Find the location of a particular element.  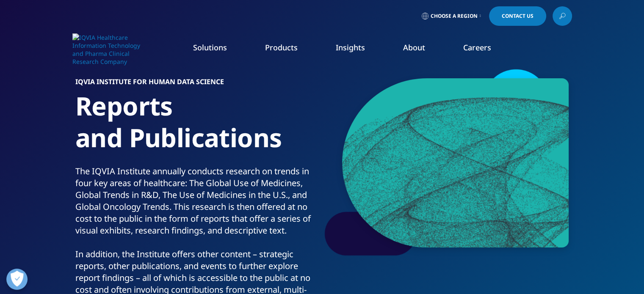

span: Choose a Region is located at coordinates (454, 16).